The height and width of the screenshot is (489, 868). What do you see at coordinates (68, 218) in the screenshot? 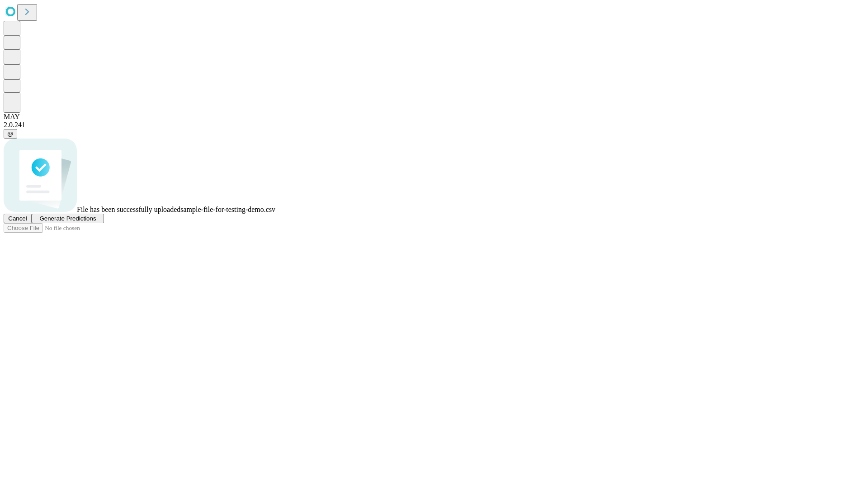
I see `button: Generate Predictions` at bounding box center [68, 218].